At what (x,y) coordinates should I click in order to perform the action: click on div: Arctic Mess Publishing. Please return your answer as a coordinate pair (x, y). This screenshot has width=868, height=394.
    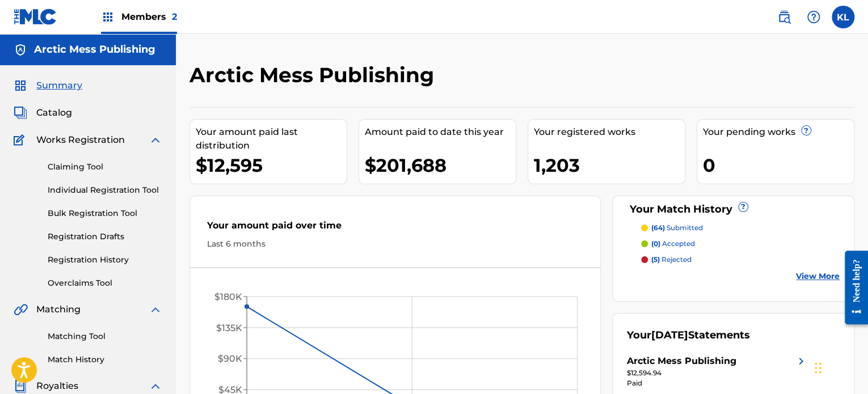
    Looking at the image, I should click on (681, 361).